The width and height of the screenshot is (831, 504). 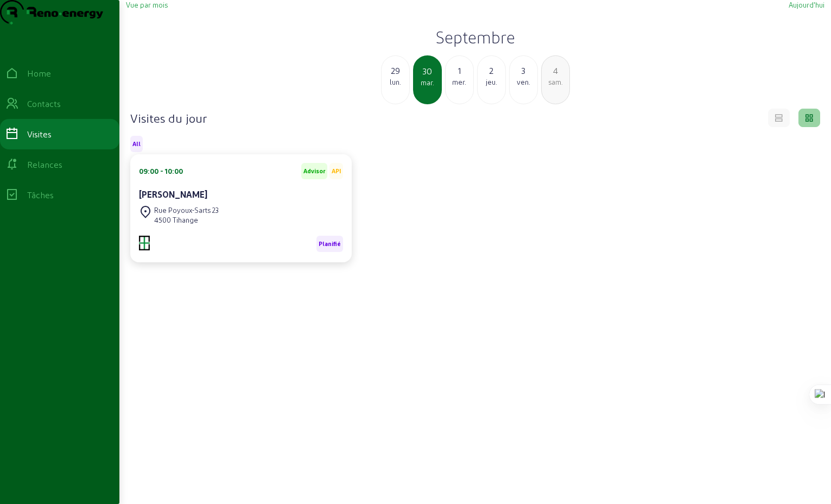 I want to click on h4: Visites du jour, so click(x=168, y=118).